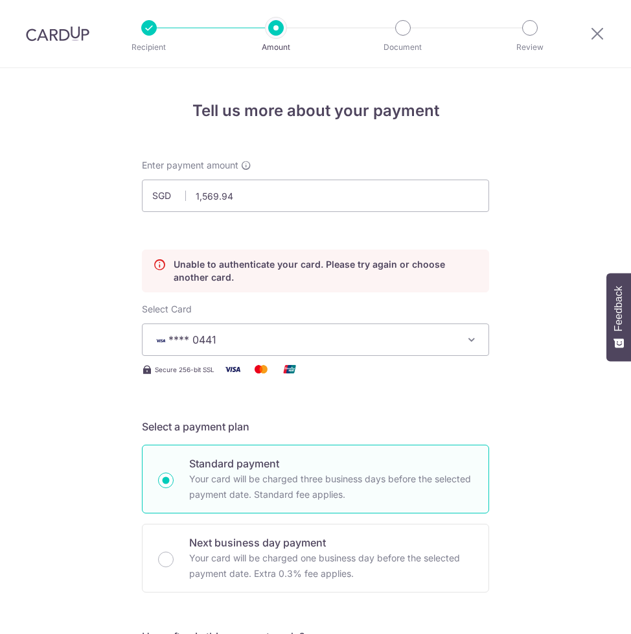 Image resolution: width=631 pixels, height=634 pixels. Describe the element at coordinates (167, 309) in the screenshot. I see `span: translation missing: en.payables.payment_networks.credit_card.summary.labels.select_card` at that location.